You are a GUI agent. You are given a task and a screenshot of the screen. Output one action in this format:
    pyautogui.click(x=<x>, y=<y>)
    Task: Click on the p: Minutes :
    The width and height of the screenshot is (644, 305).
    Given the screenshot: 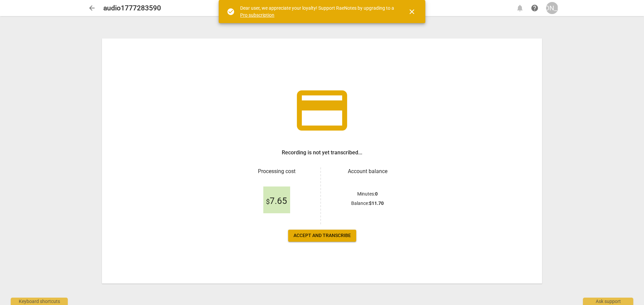 What is the action you would take?
    pyautogui.click(x=368, y=194)
    